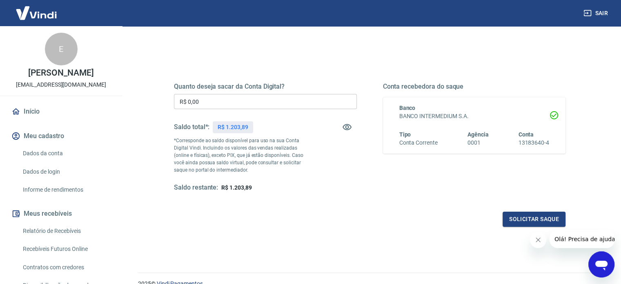  I want to click on p: R$ 1.203,89, so click(233, 127).